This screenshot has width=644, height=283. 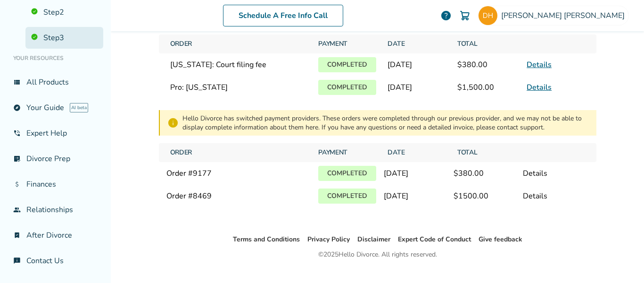 I want to click on a: bookmark_checkAfter Divorce, so click(x=55, y=235).